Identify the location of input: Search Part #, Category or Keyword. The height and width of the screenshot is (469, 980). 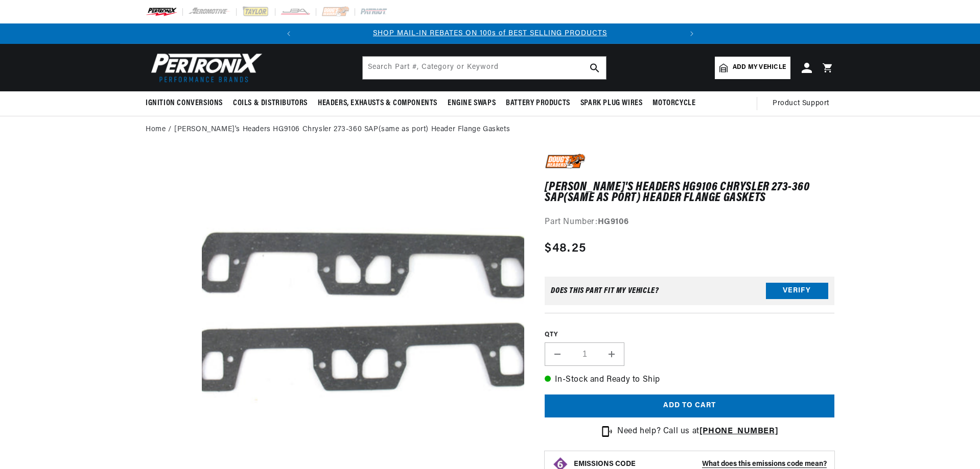
(485, 68).